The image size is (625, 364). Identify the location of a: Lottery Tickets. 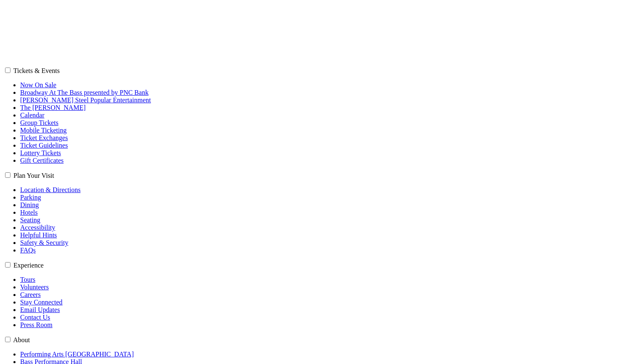
(40, 153).